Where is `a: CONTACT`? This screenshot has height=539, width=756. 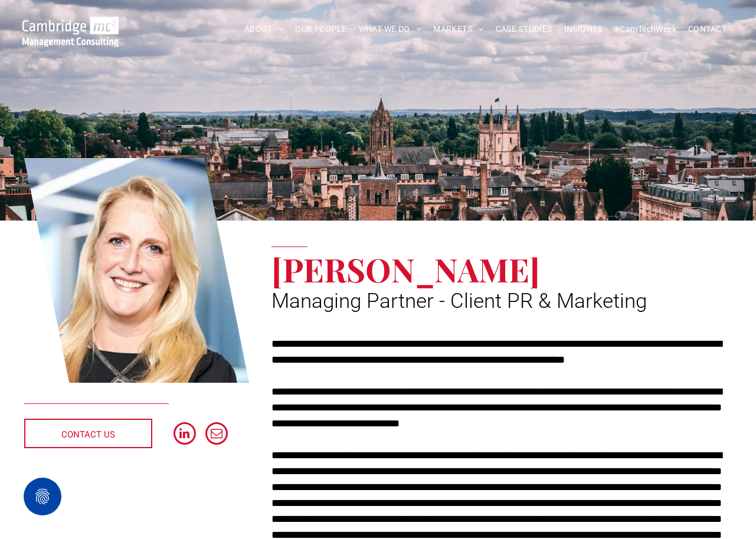 a: CONTACT is located at coordinates (707, 29).